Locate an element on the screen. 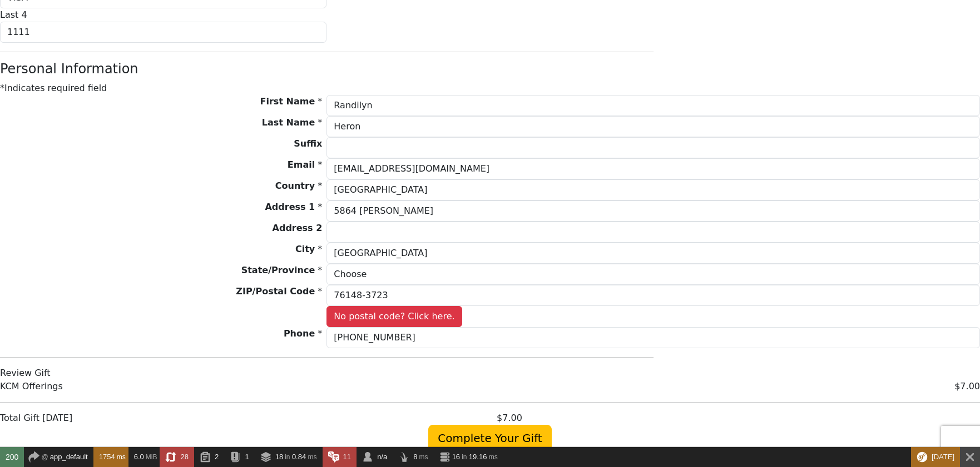  strong: Email is located at coordinates (301, 164).